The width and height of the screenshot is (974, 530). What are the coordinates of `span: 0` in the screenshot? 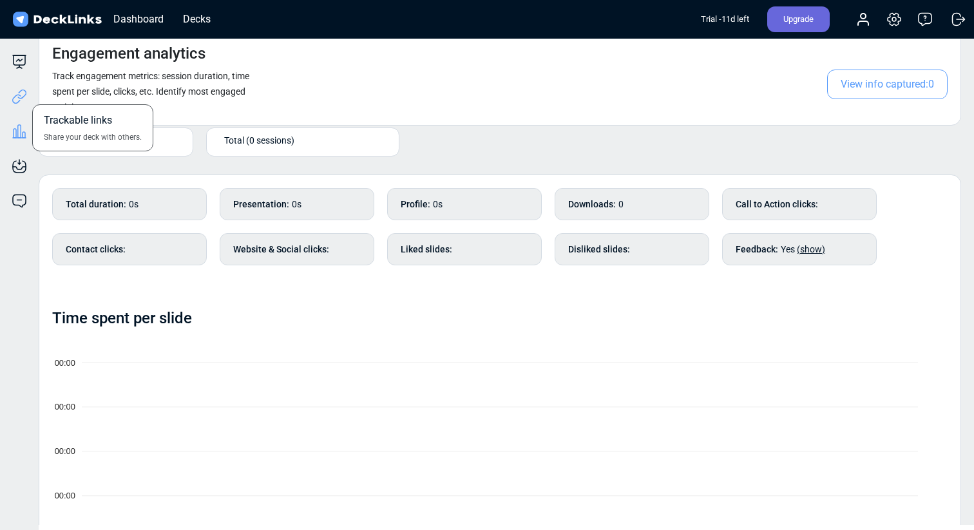 It's located at (621, 204).